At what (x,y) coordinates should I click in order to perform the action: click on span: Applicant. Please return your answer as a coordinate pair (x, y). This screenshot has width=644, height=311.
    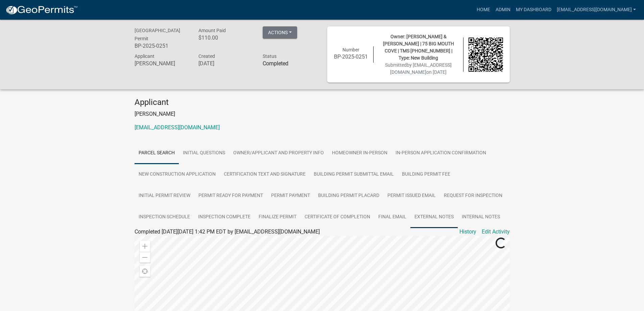
    Looking at the image, I should click on (145, 56).